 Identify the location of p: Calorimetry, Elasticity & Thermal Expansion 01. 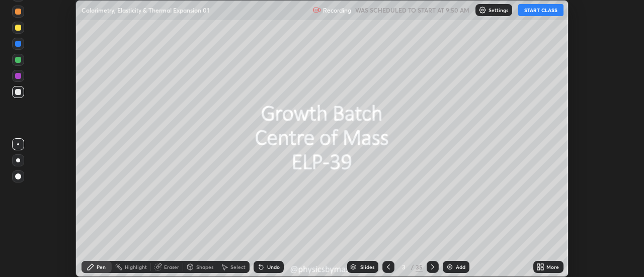
(146, 10).